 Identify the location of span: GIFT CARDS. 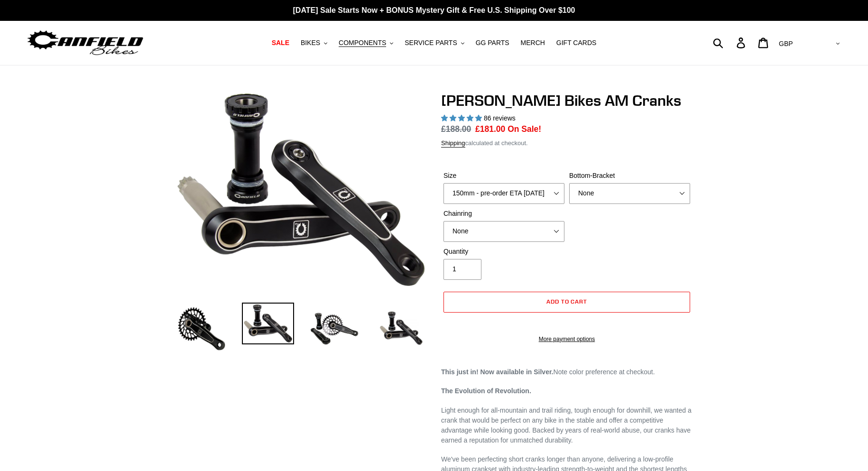
(576, 43).